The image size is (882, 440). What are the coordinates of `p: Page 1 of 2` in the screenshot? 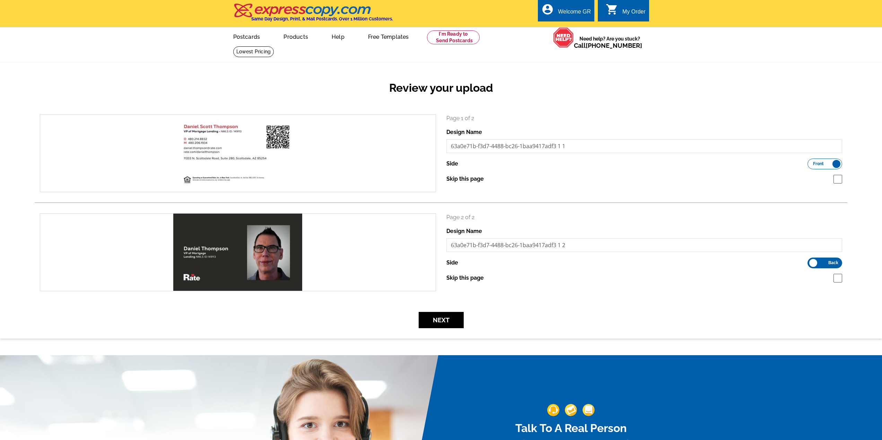 It's located at (644, 119).